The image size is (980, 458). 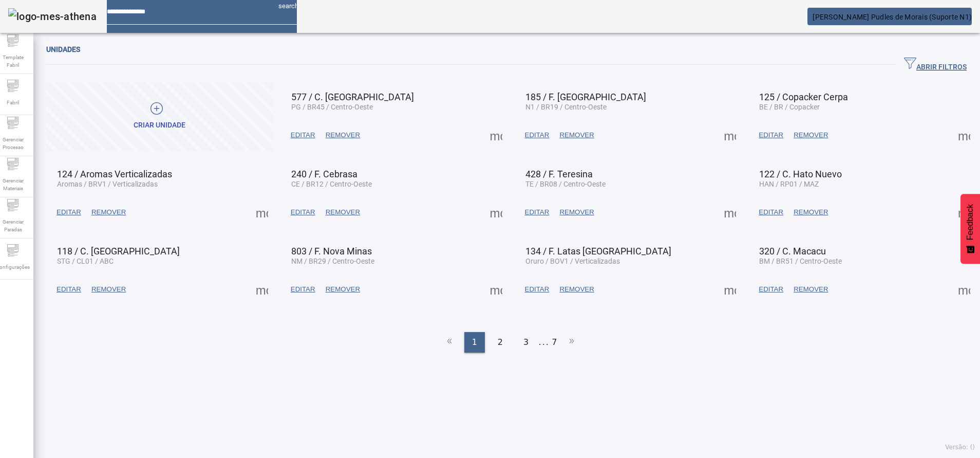 I want to click on button: ABRIR FILTROS, so click(x=936, y=65).